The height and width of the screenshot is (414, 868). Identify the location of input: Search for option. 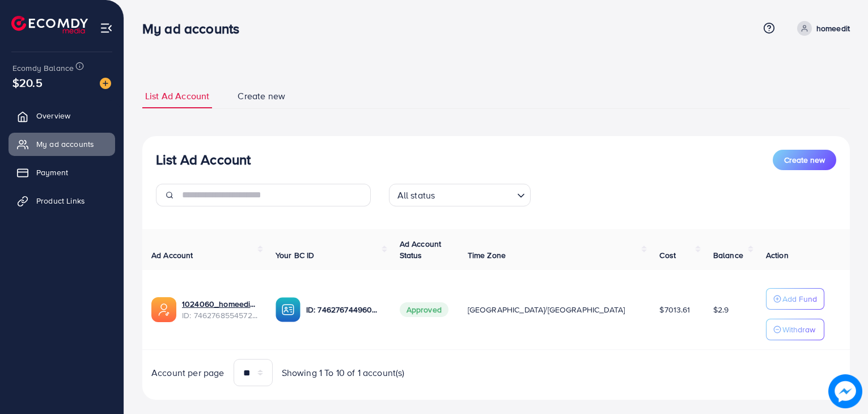
(475, 194).